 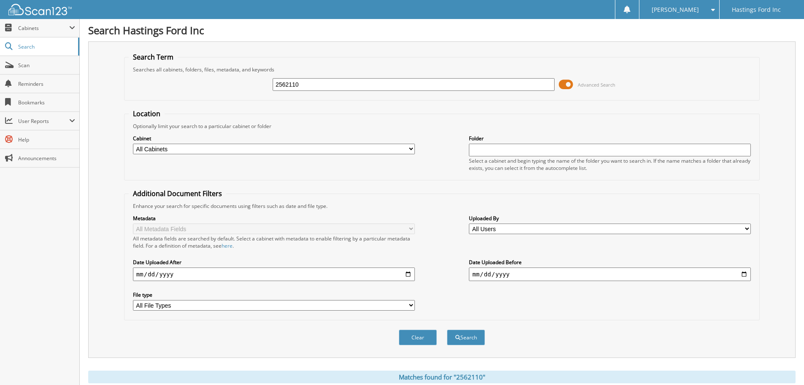 I want to click on h1: Search Hastings Ford Inc, so click(x=442, y=30).